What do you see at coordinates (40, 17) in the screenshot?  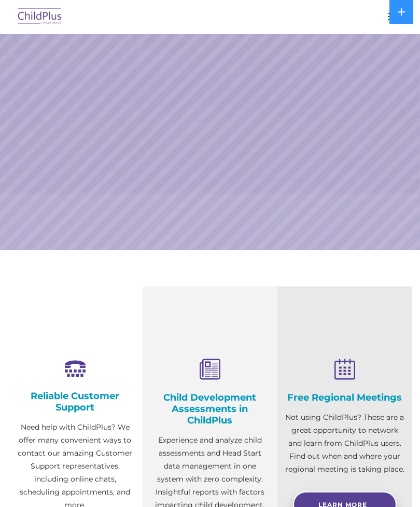 I see `img: ChildPlus by Procare Solutions` at bounding box center [40, 17].